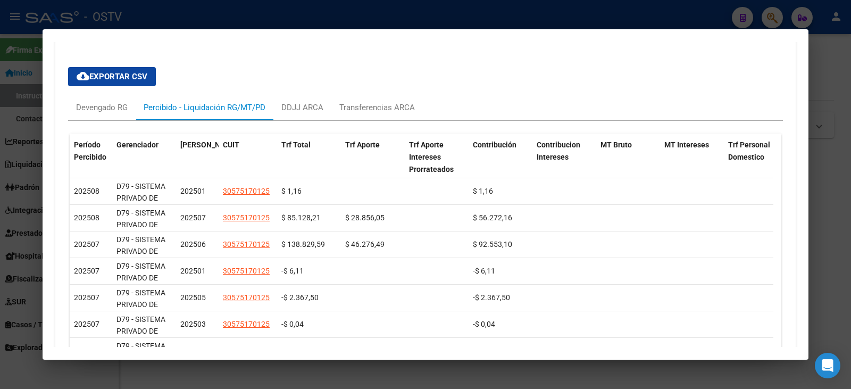 This screenshot has height=389, width=851. I want to click on span: Trf Aporte Intereses Prorrateados, so click(431, 157).